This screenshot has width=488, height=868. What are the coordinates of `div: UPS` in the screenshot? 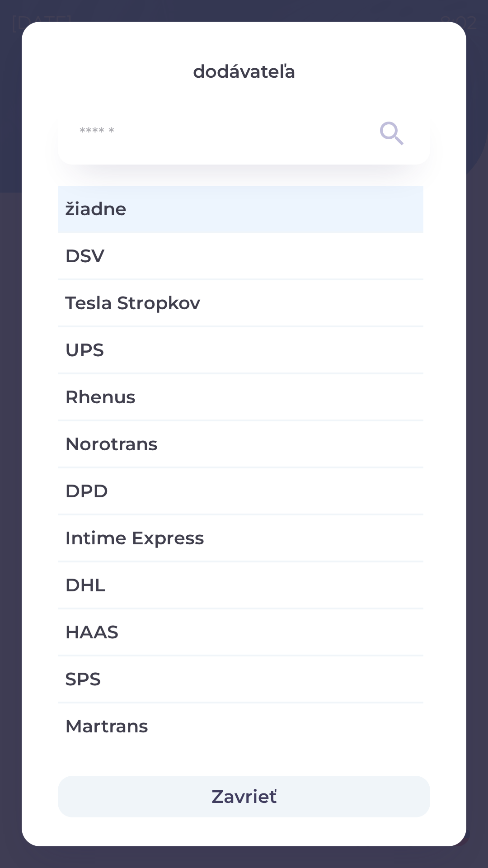 It's located at (240, 350).